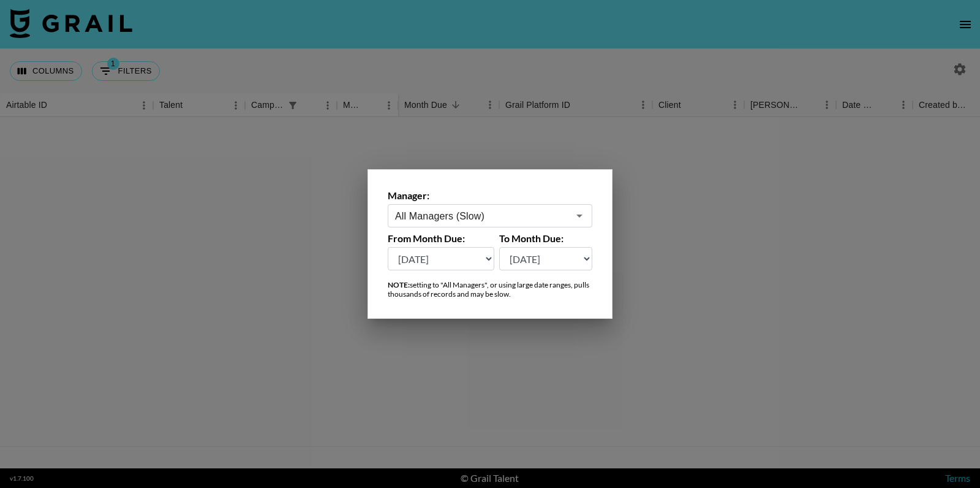 The image size is (980, 488). I want to click on label: To Month Due:, so click(546, 238).